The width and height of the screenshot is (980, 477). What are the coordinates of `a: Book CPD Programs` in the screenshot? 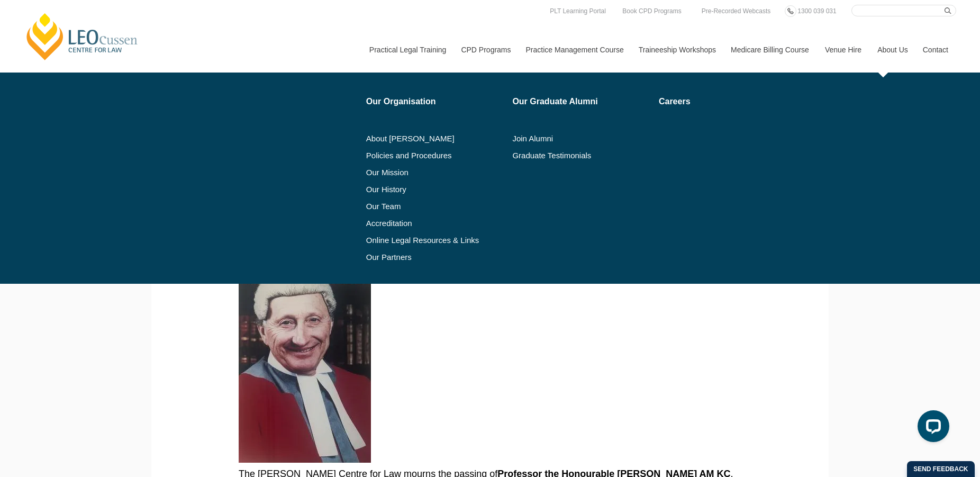 It's located at (651, 11).